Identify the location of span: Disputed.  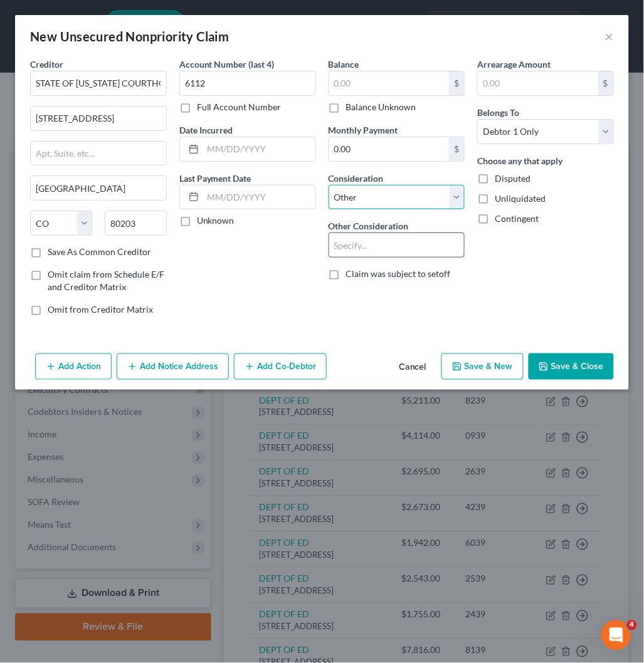
(512, 178).